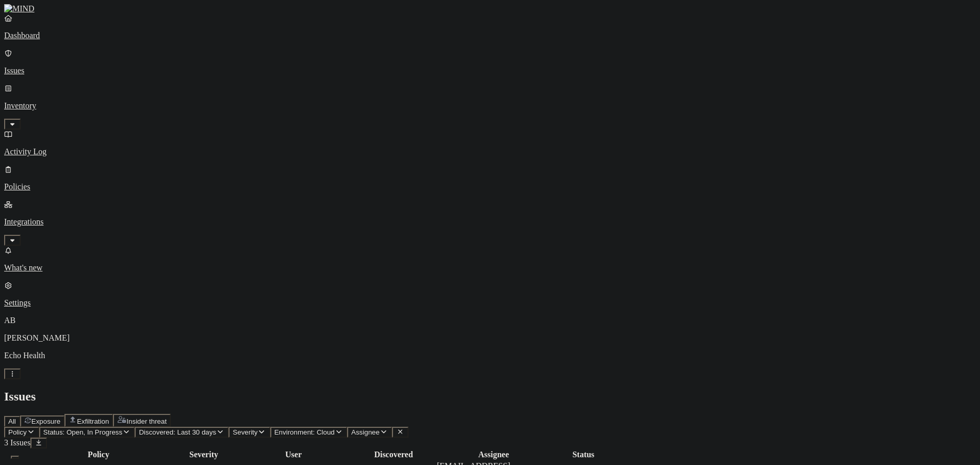 The height and width of the screenshot is (465, 980). I want to click on div: Status, so click(584, 455).